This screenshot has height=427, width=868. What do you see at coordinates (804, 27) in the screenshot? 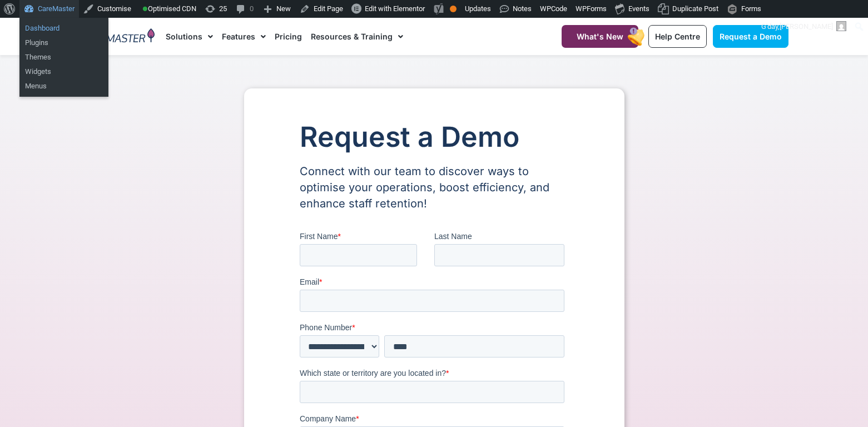
I see `a: G'day,` at bounding box center [804, 27].